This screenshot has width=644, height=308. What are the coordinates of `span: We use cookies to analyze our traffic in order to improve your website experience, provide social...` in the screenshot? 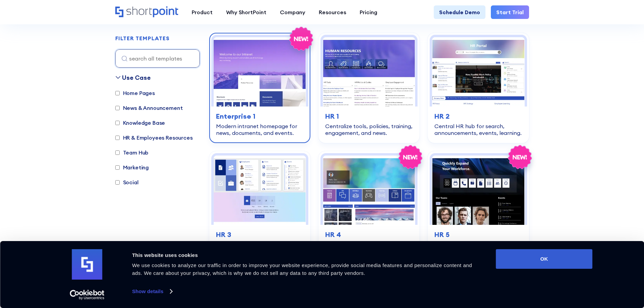 It's located at (302, 269).